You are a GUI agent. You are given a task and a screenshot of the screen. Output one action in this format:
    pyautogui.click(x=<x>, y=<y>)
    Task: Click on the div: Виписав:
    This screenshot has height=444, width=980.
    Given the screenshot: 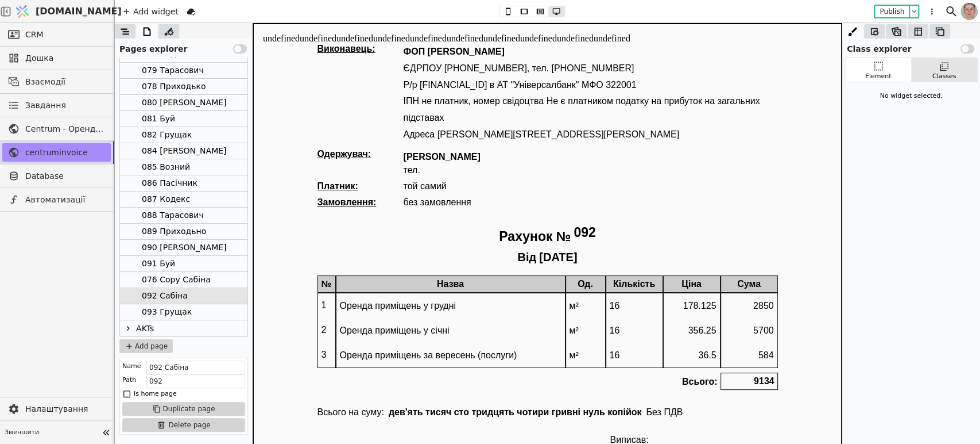 What is the action you would take?
    pyautogui.click(x=376, y=417)
    